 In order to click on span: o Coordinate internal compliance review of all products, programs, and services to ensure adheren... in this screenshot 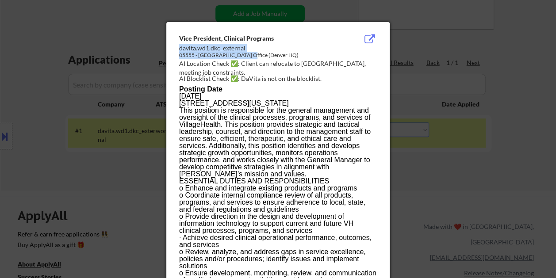, I will do `click(272, 202)`.